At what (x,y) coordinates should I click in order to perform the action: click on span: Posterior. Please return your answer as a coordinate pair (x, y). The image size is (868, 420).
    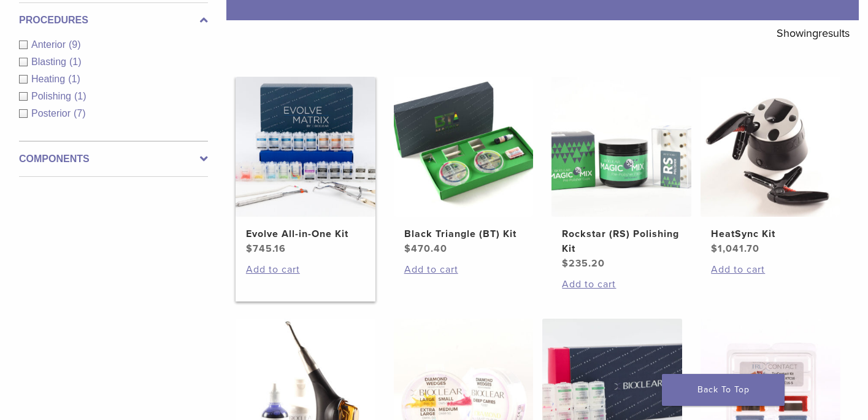
    Looking at the image, I should click on (52, 113).